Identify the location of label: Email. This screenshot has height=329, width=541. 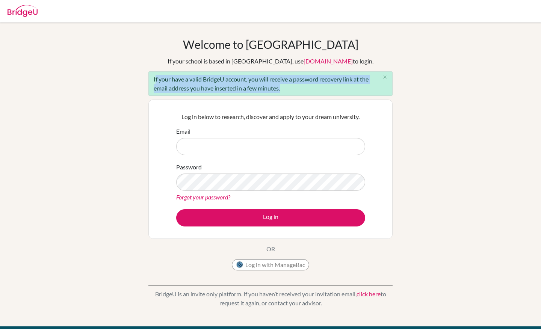
(184, 132).